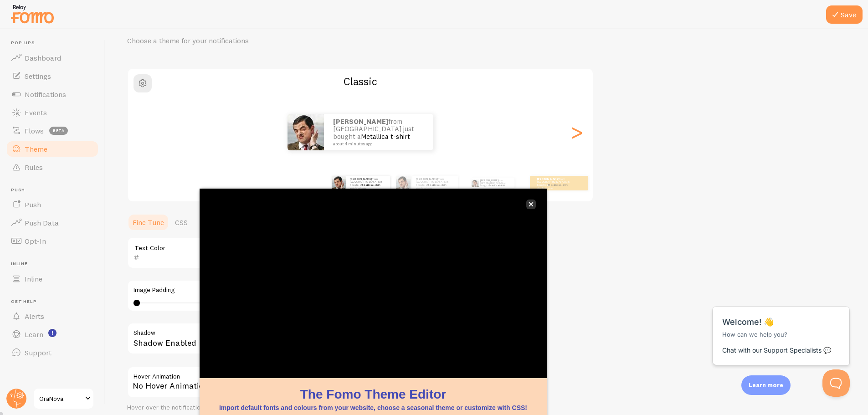 The height and width of the screenshot is (415, 868). Describe the element at coordinates (148, 222) in the screenshot. I see `a: Fine Tune` at that location.